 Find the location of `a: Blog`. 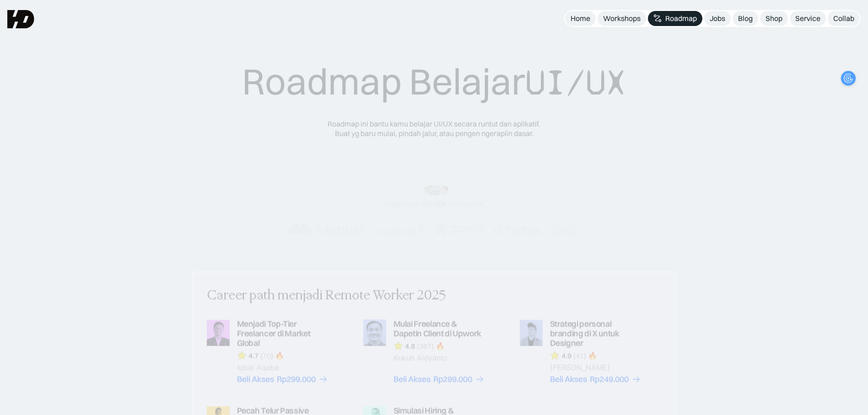

a: Blog is located at coordinates (745, 19).